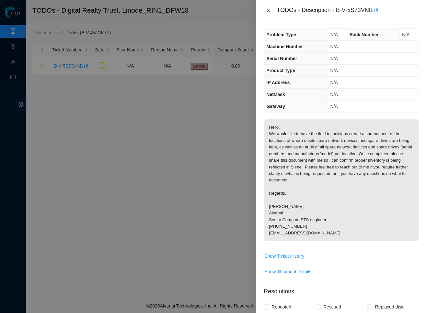 The width and height of the screenshot is (427, 313). What do you see at coordinates (341, 289) in the screenshot?
I see `p: Resolutions` at bounding box center [341, 289].